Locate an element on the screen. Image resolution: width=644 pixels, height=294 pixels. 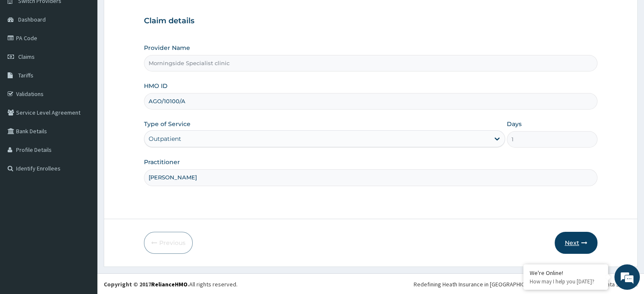
label: Type of Service is located at coordinates (167, 124).